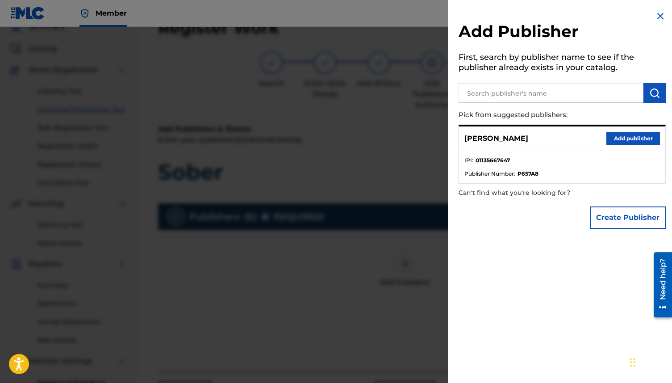  Describe the element at coordinates (633, 362) in the screenshot. I see `div: Drag` at that location.